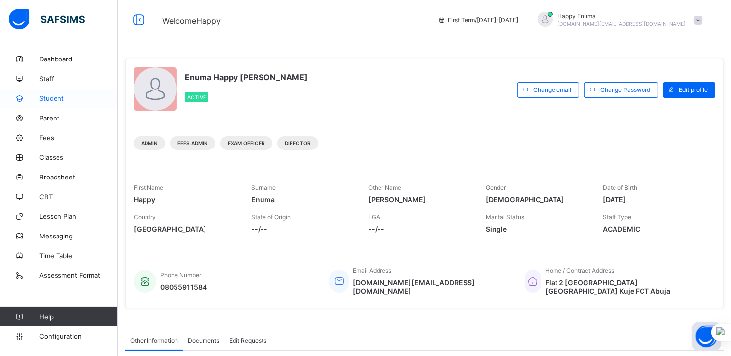 This screenshot has height=356, width=731. I want to click on img: safsims, so click(47, 19).